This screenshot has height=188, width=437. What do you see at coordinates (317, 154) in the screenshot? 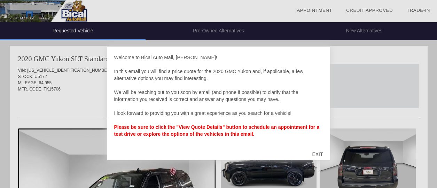
I see `div: EXIT` at bounding box center [317, 154].